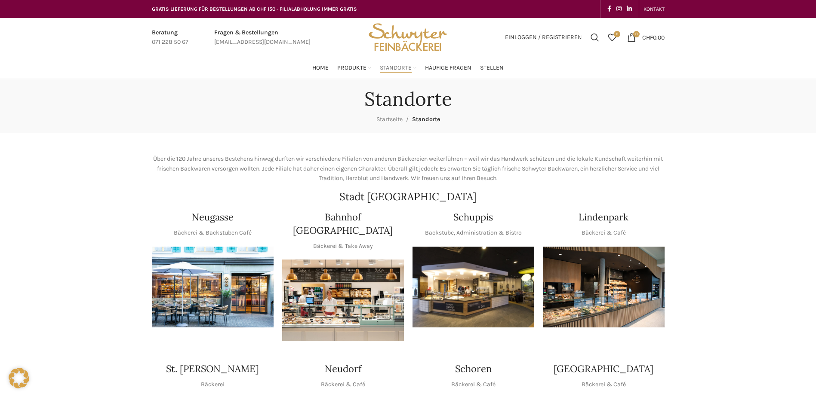 The image size is (816, 397). What do you see at coordinates (389, 119) in the screenshot?
I see `a: Startseite` at bounding box center [389, 119].